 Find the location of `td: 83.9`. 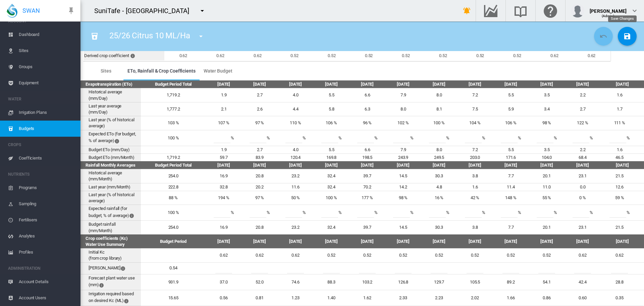

td: 83.9 is located at coordinates (260, 157).